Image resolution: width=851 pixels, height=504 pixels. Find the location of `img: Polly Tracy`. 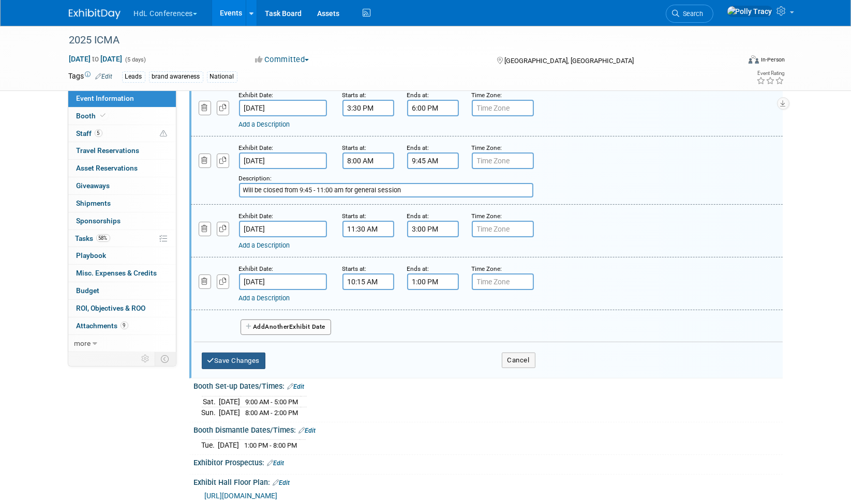

img: Polly Tracy is located at coordinates (750, 11).